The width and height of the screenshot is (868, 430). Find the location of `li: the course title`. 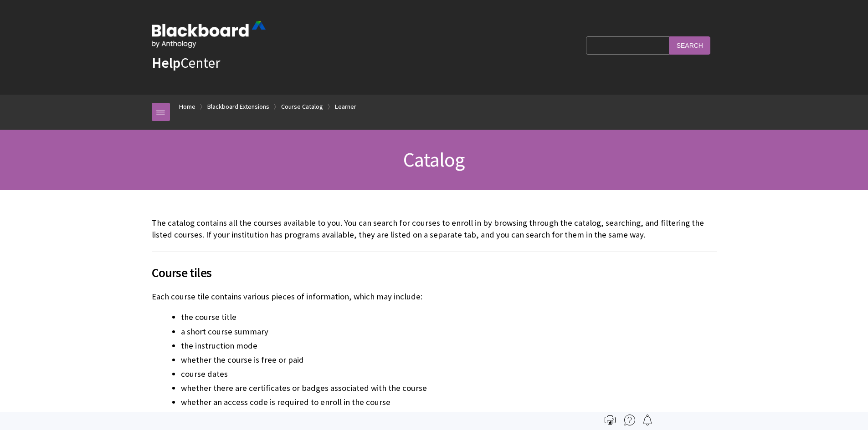

li: the course title is located at coordinates (449, 318).